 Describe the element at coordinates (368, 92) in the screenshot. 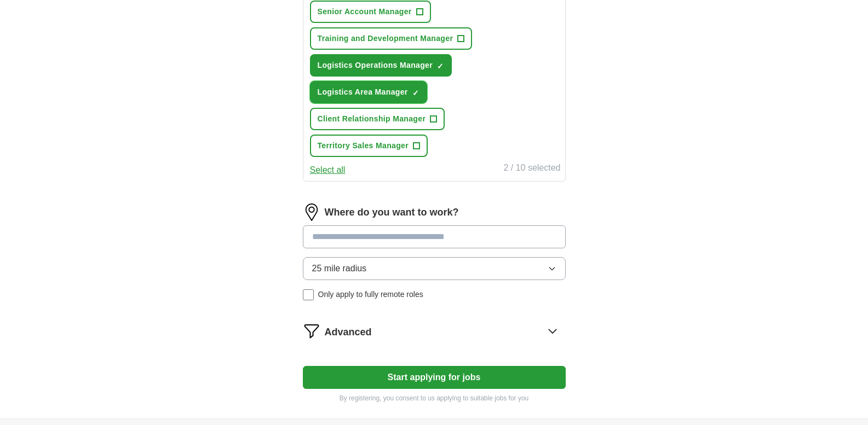

I see `button: Logistics Area Manager✓` at that location.